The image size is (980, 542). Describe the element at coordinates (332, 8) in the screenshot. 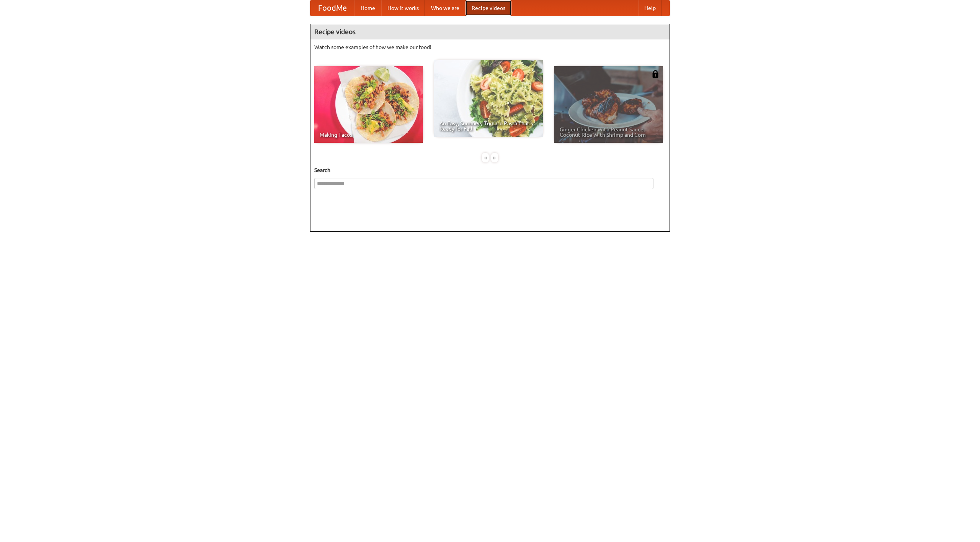

I see `a: FoodMe` at that location.